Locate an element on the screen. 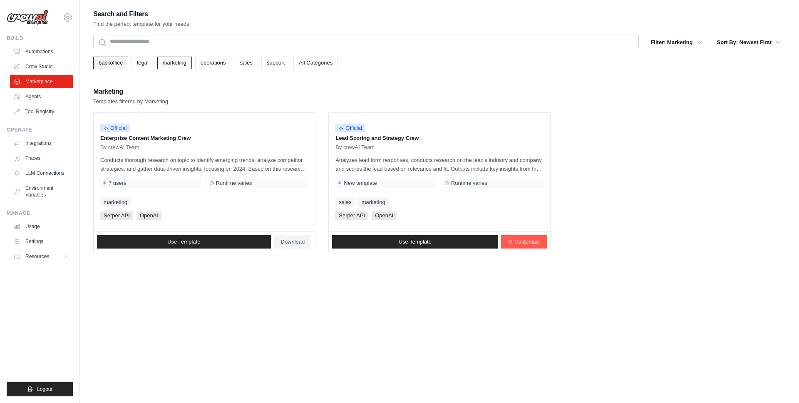 This screenshot has width=799, height=403. p: Analyzes lead form responses, conducts research on the lead's industry and company, and scores th... is located at coordinates (439, 164).